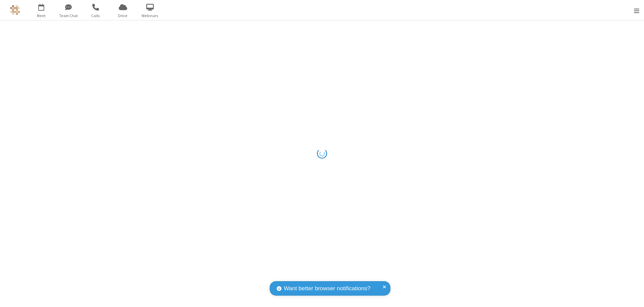 This screenshot has width=644, height=307. Describe the element at coordinates (15, 10) in the screenshot. I see `img: QA Selenium DO NOT DELETE OR CHANGE` at that location.